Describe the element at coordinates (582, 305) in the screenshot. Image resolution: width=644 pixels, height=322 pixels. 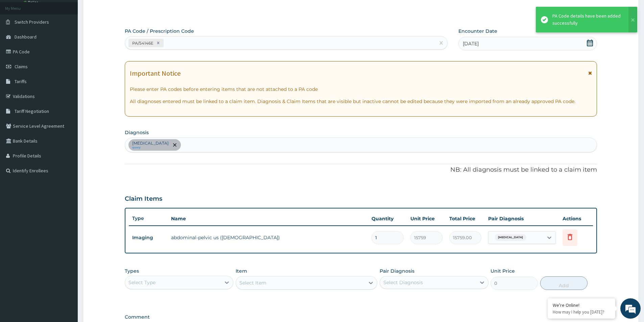
I see `div: We're Online!` at that location.